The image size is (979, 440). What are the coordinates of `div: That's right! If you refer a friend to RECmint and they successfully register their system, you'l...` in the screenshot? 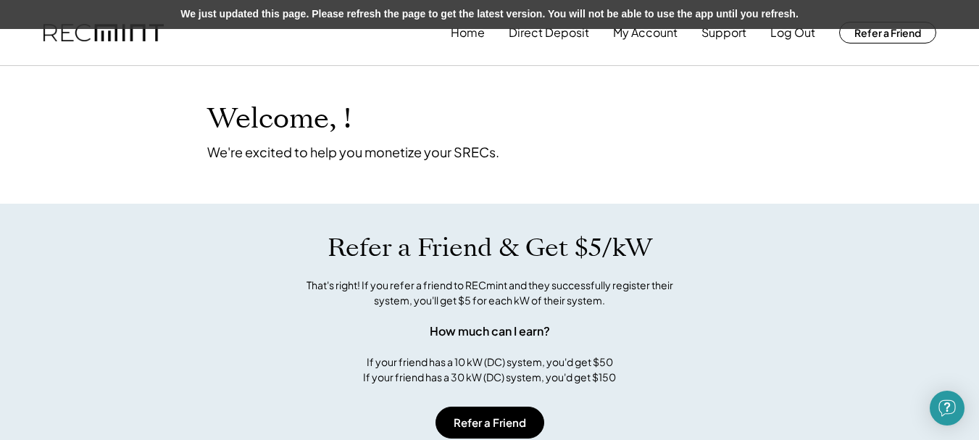 It's located at (490, 293).